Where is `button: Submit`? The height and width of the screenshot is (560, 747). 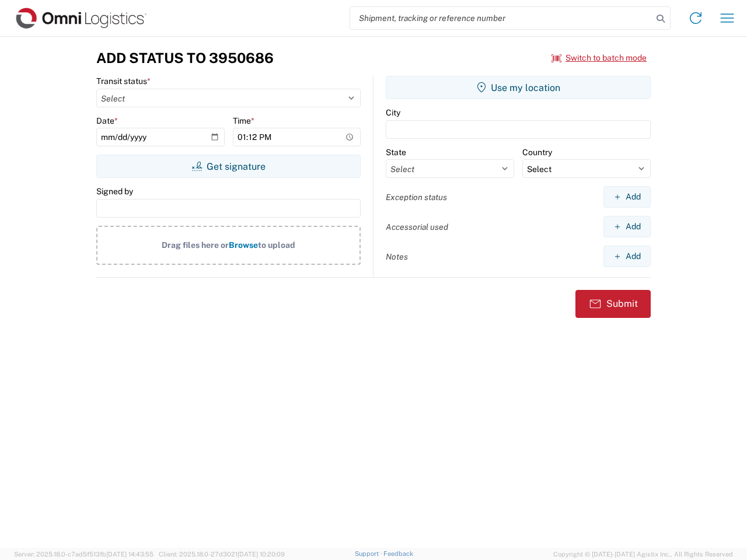 button: Submit is located at coordinates (613, 304).